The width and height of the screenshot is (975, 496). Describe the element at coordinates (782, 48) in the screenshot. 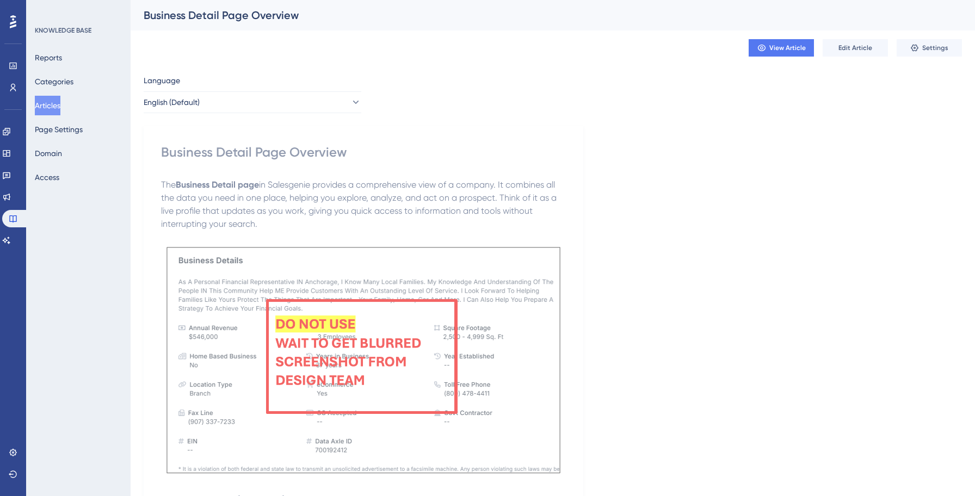

I see `button: View Article` at that location.